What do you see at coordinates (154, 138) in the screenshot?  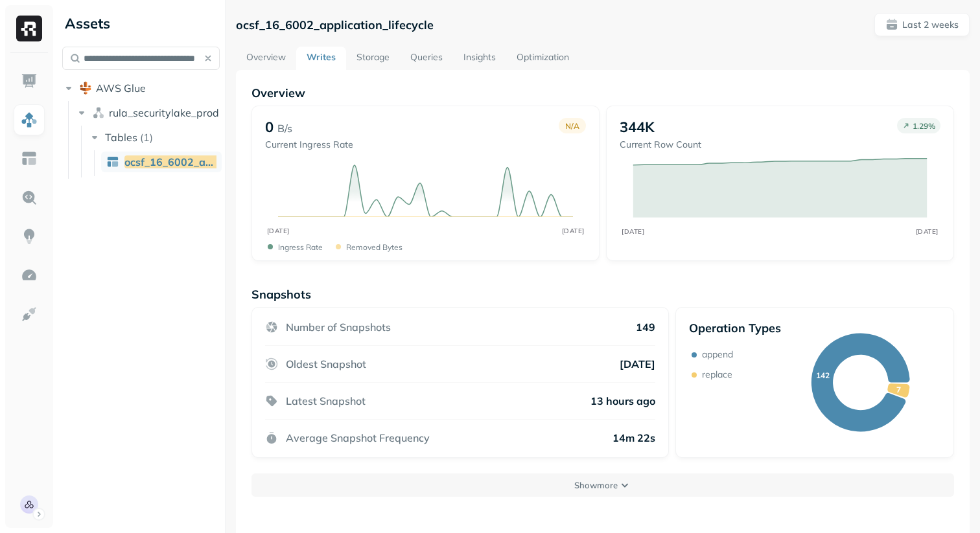 I see `button: Tables(1)` at bounding box center [154, 138].